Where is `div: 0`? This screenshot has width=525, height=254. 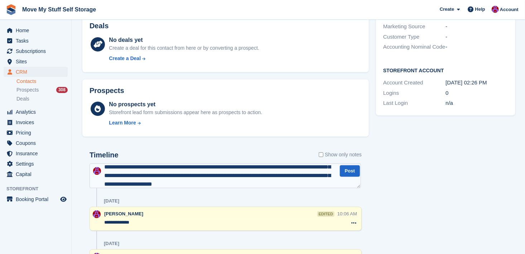 div: 0 is located at coordinates (477, 93).